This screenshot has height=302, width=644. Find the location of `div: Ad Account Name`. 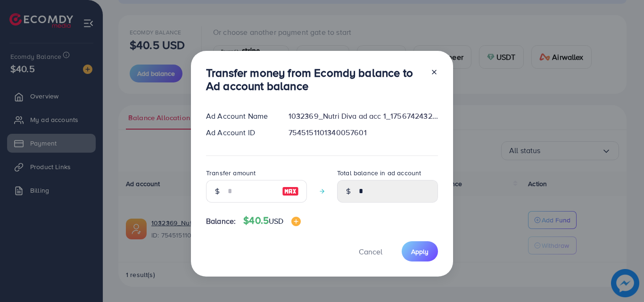

div: Ad Account Name is located at coordinates (239, 116).